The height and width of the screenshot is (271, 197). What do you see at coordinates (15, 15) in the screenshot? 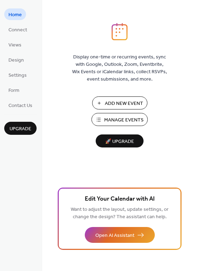
I see `span: Home` at bounding box center [15, 15].